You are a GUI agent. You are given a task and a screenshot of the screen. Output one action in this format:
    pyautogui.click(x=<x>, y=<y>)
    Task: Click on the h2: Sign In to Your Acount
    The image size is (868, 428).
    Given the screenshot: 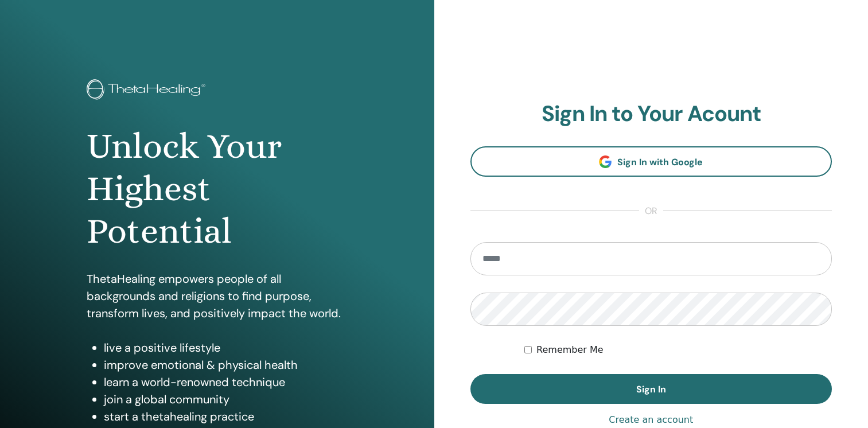 What is the action you would take?
    pyautogui.click(x=651, y=115)
    